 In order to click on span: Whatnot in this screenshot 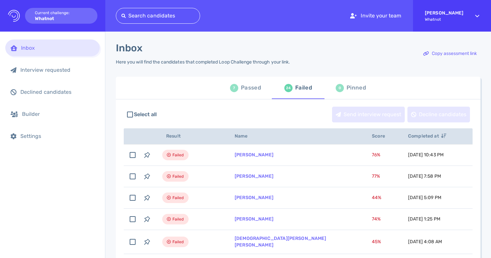, I will do `click(444, 19)`.